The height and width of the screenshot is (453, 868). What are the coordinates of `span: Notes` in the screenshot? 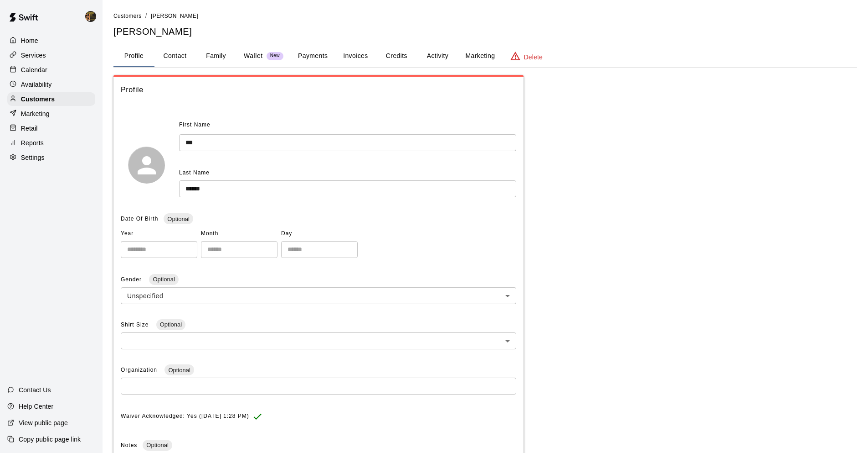 It's located at (129, 445).